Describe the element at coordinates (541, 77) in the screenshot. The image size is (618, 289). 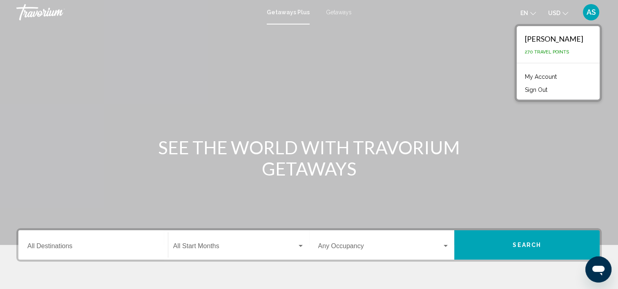
I see `a: My Account` at that location.